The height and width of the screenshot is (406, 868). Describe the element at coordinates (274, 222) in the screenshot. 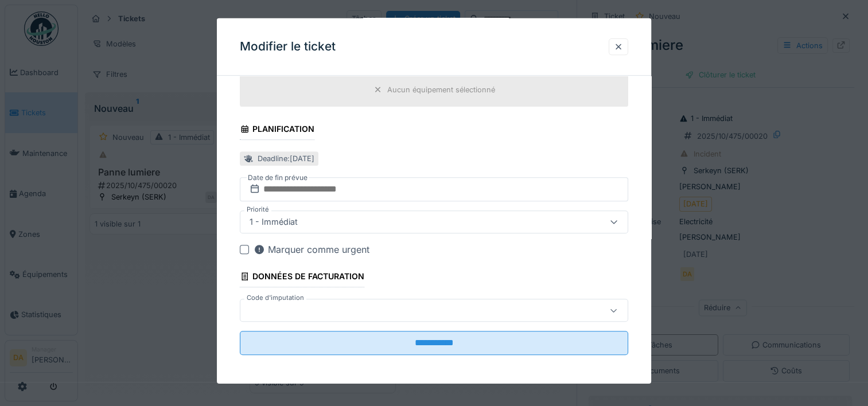

I see `div: 1 - Immédiat` at that location.